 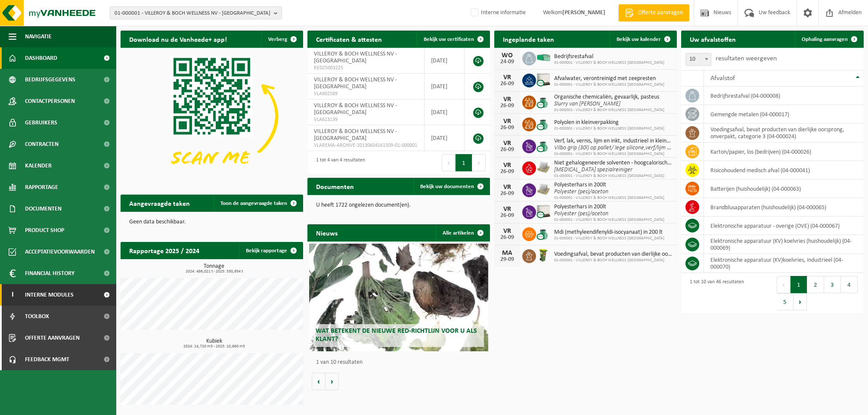 I want to click on td: brandblusapparaten (huishoudelijk) (04-000065), so click(x=784, y=208).